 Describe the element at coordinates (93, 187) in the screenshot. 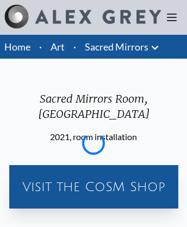

I see `div: Visit the CoSM Shop` at that location.